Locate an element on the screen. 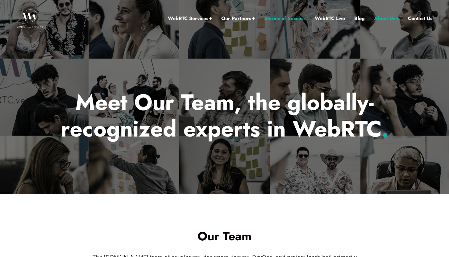  p: Meet Our Team, the globally-recognized experts in WebRTC is located at coordinates (225, 115).